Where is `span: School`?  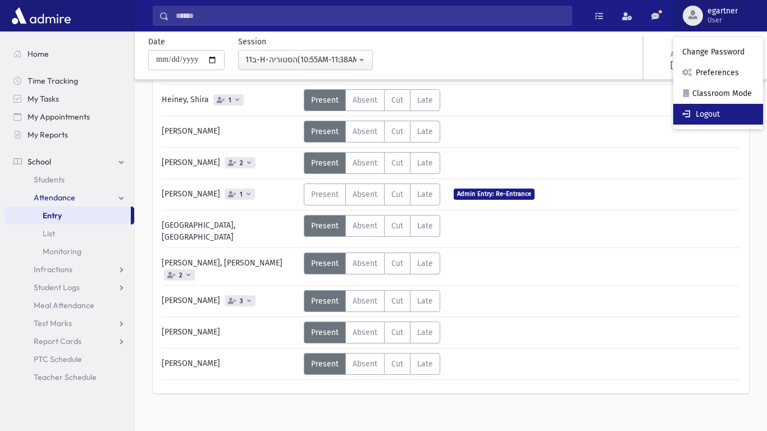
span: School is located at coordinates (39, 162).